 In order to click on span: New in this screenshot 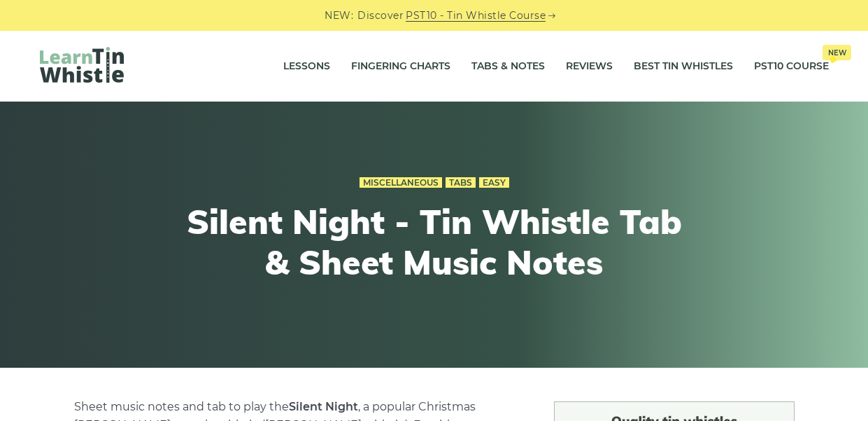, I will do `click(836, 52)`.